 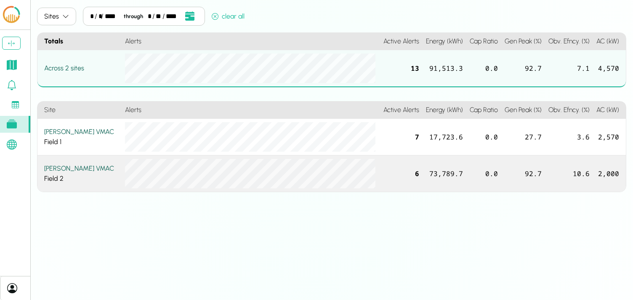 I want to click on div: 7, so click(x=401, y=137).